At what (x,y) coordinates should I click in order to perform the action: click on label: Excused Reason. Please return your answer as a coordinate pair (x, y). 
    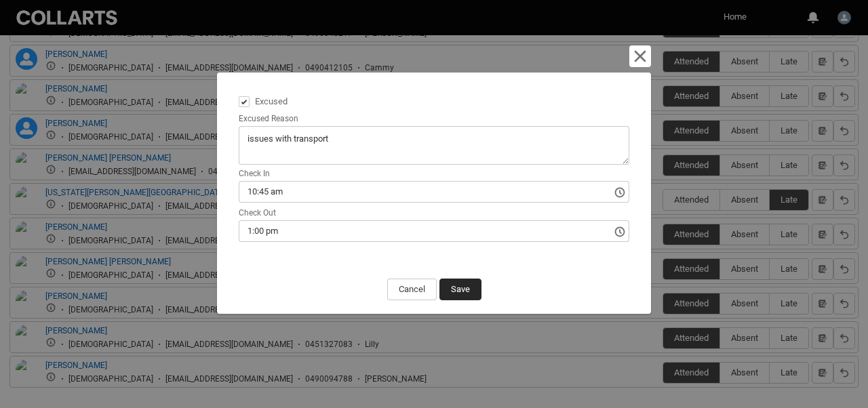
    Looking at the image, I should click on (271, 118).